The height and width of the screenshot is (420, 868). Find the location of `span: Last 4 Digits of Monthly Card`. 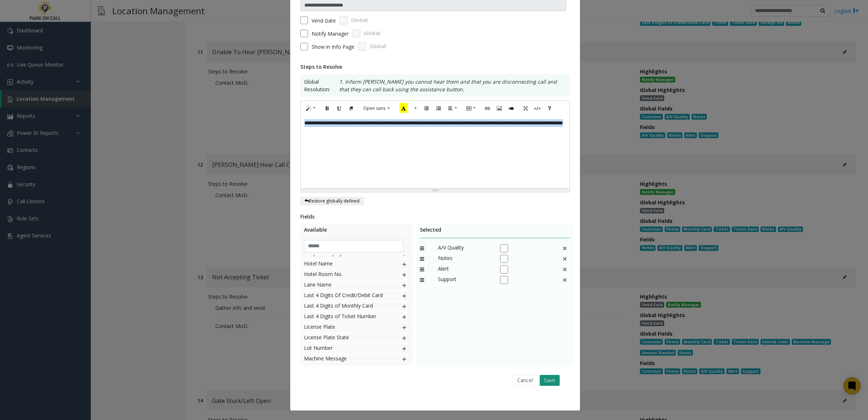

span: Last 4 Digits of Monthly Card is located at coordinates (345, 307).